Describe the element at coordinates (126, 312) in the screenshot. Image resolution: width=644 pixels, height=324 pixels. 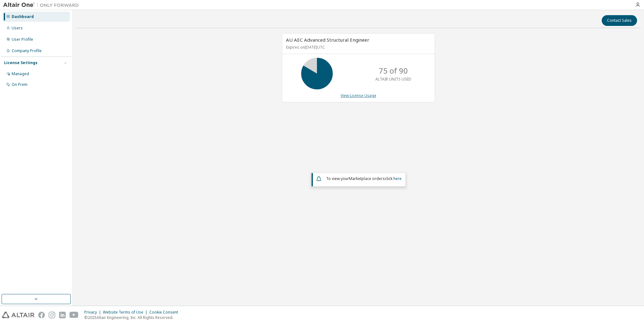
I see `div: Website Terms of Use` at that location.